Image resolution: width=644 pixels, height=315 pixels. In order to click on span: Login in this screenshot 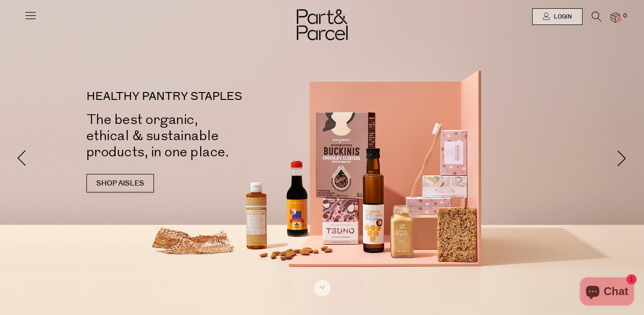, I will do `click(562, 17)`.